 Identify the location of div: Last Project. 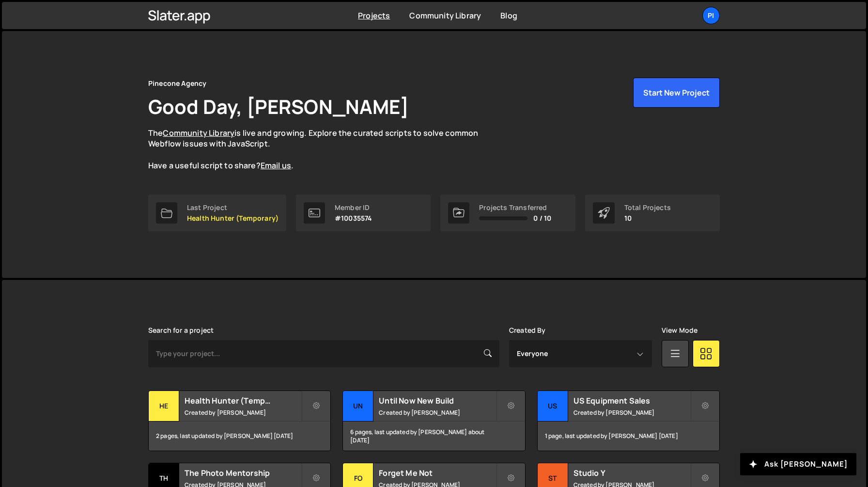
(232, 208).